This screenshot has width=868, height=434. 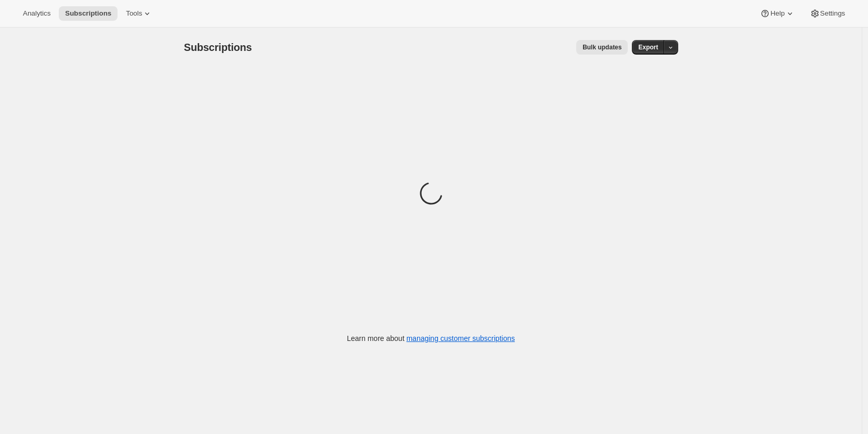 What do you see at coordinates (648, 47) in the screenshot?
I see `span: Export` at bounding box center [648, 47].